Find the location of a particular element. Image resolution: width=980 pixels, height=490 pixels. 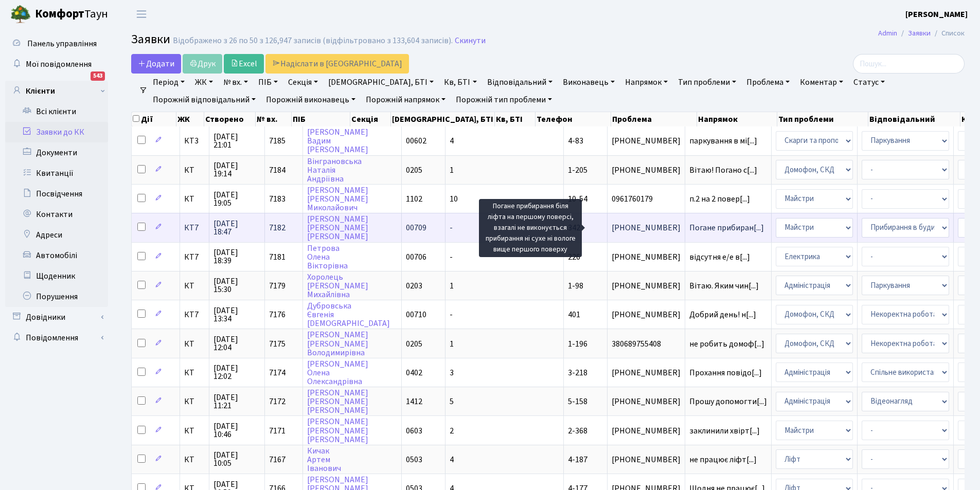

span: 00710 is located at coordinates (416, 315).